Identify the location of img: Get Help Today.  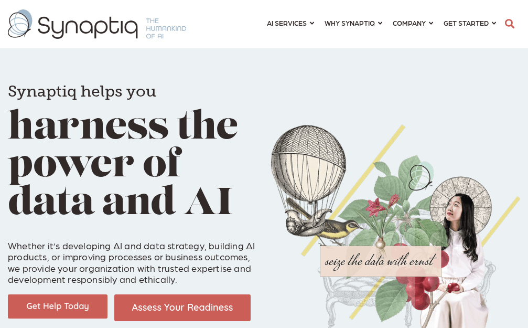
(58, 306).